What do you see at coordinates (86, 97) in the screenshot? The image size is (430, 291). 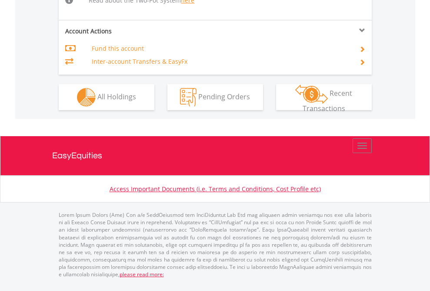 I see `img: holdings-wht.png` at bounding box center [86, 97].